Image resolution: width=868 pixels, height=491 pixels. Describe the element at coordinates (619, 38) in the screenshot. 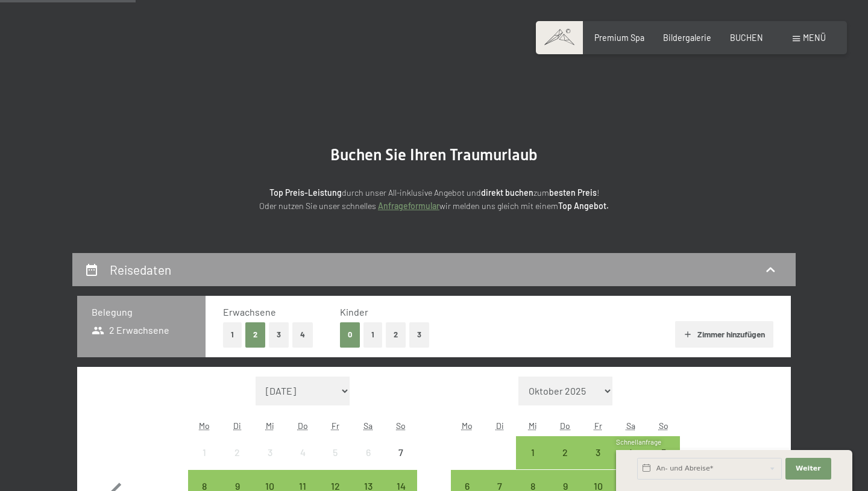

I see `span: Premium Spa` at that location.